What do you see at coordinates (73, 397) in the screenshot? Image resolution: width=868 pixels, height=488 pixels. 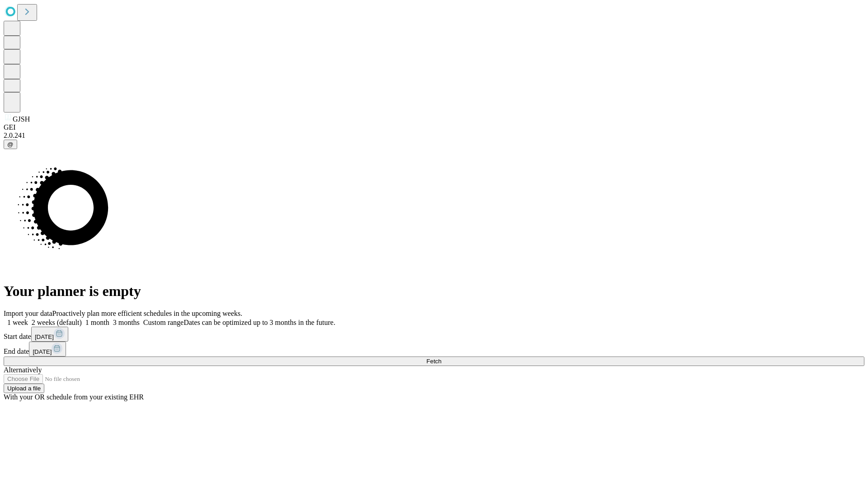 I see `span: With your OR schedule from your existing EHR` at bounding box center [73, 397].